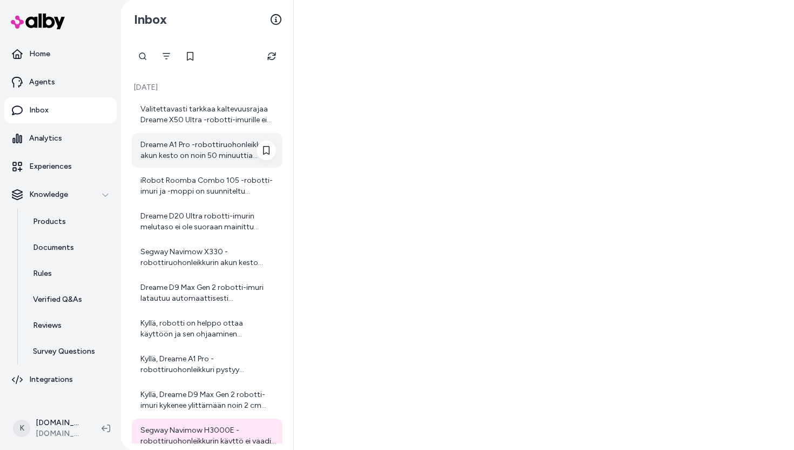 The width and height of the screenshot is (794, 450). What do you see at coordinates (207, 400) in the screenshot?
I see `a: Kyllä, Dreame D9 Max Gen 2 robotti-imuri kykenee ylittämään noin 2 cm korkuiset kynnykset. Se on ...` at bounding box center [207, 400].